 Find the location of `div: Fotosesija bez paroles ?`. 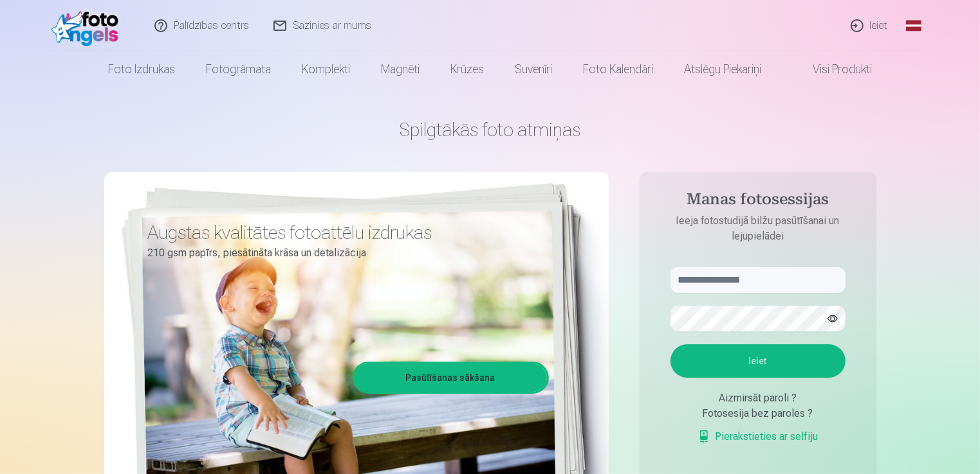

div: Fotosesija bez paroles ? is located at coordinates (758, 414).